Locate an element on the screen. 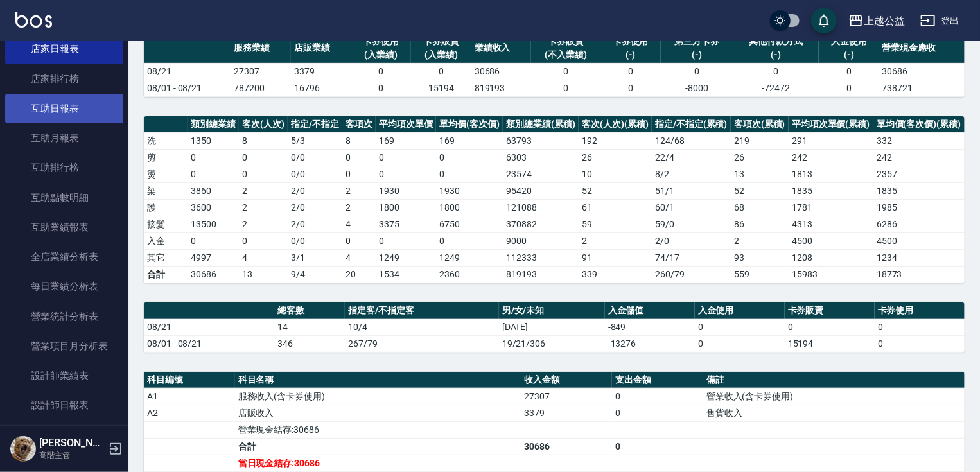 This screenshot has height=472, width=980. td: 營業現金結存:30686 is located at coordinates (378, 430).